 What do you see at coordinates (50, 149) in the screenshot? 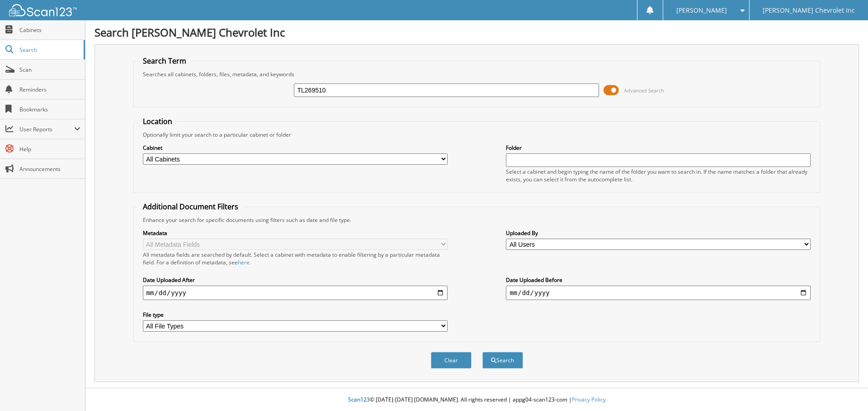
I see `span: Help` at bounding box center [50, 149].